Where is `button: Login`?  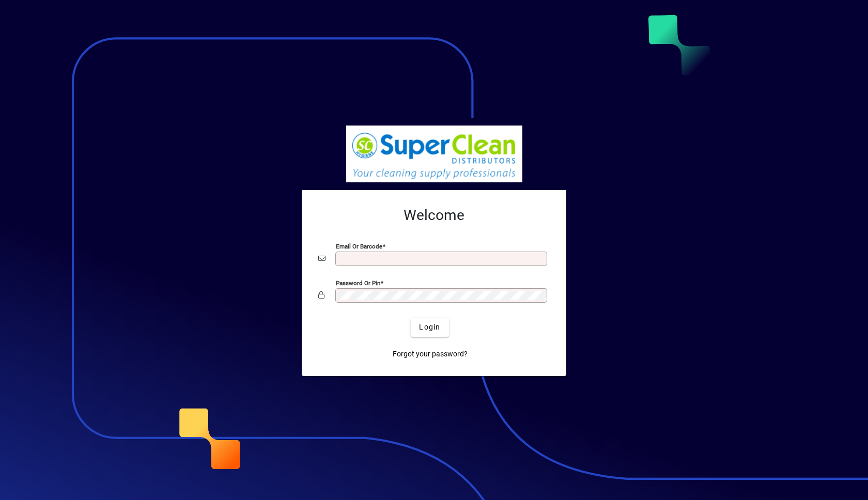
button: Login is located at coordinates (429, 327).